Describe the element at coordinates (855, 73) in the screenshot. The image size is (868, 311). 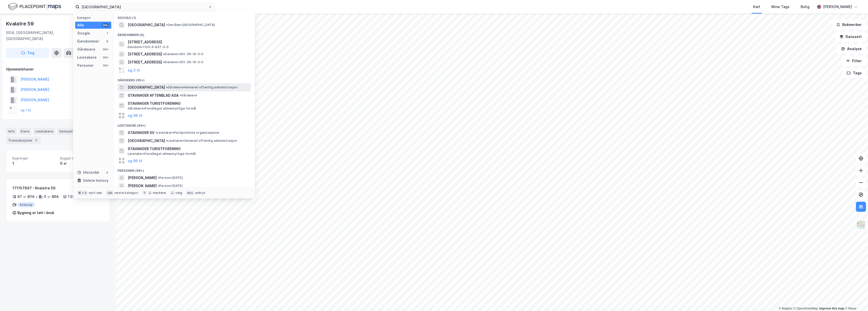
I see `button: Tags` at that location.